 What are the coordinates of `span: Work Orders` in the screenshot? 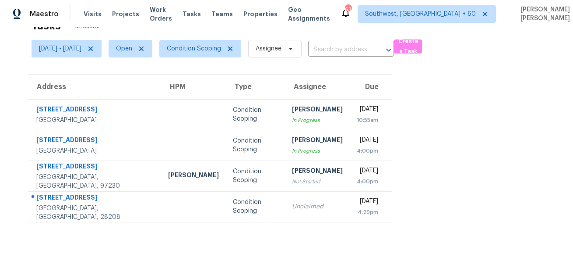 It's located at (161, 14).